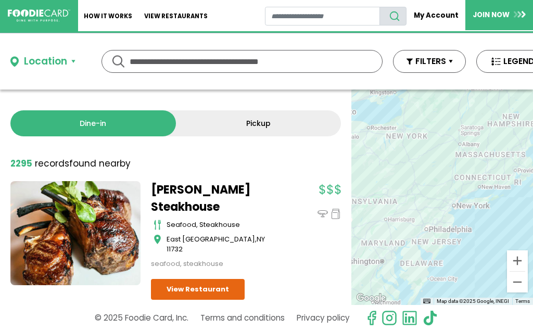 Image resolution: width=533 pixels, height=331 pixels. What do you see at coordinates (198, 289) in the screenshot?
I see `a: View Restaurant` at bounding box center [198, 289].